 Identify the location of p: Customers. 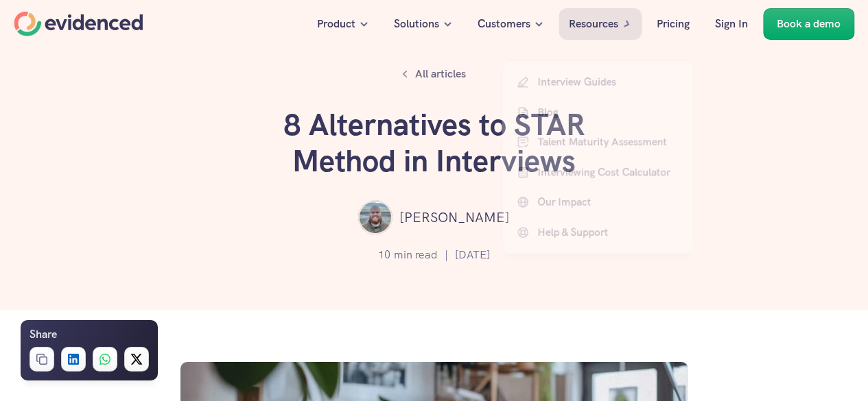
(503, 24).